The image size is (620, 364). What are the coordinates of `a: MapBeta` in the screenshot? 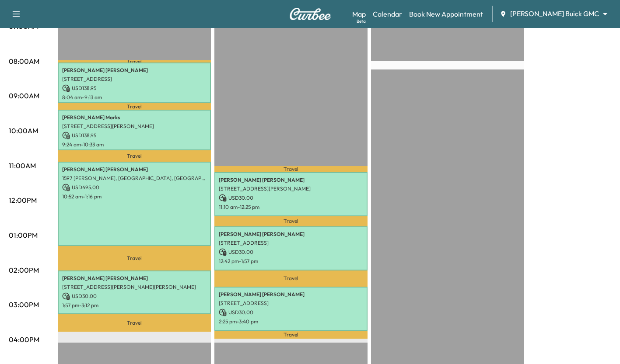 It's located at (359, 14).